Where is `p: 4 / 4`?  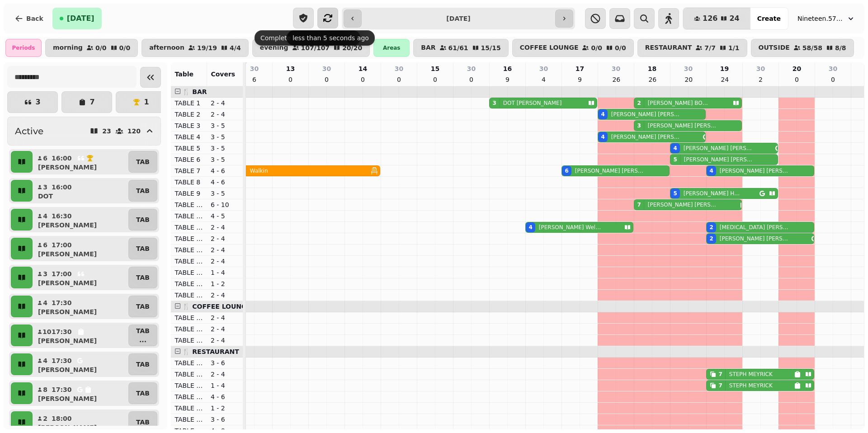 p: 4 / 4 is located at coordinates (235, 48).